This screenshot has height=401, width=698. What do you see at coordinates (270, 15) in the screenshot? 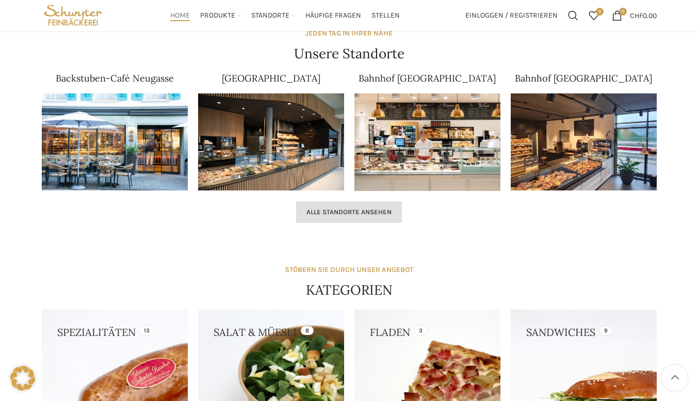
I see `span: Standorte` at bounding box center [270, 15].